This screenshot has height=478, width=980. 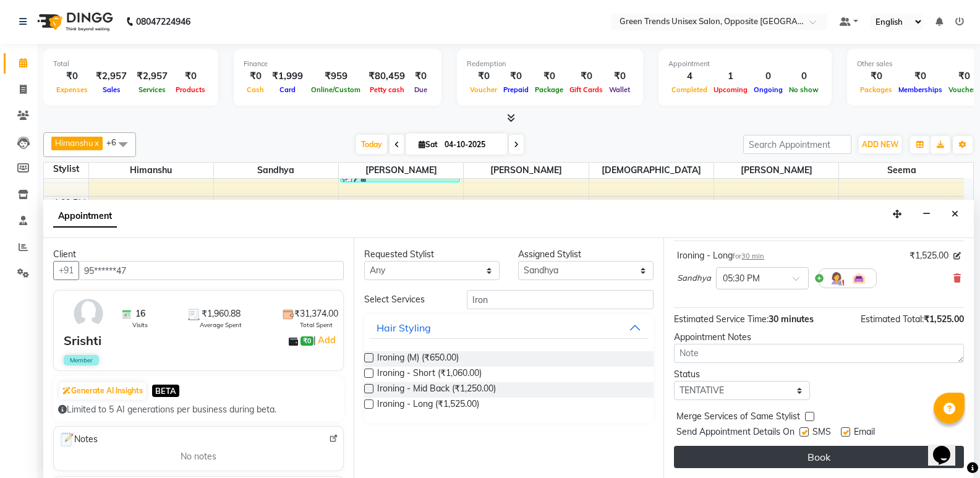 What do you see at coordinates (72, 90) in the screenshot?
I see `span: Expenses` at bounding box center [72, 90].